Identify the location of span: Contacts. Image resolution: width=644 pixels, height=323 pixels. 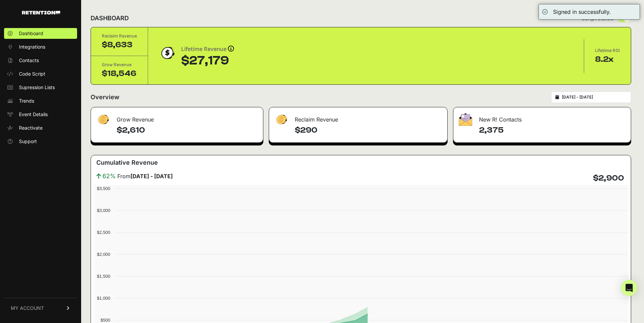
(29, 60).